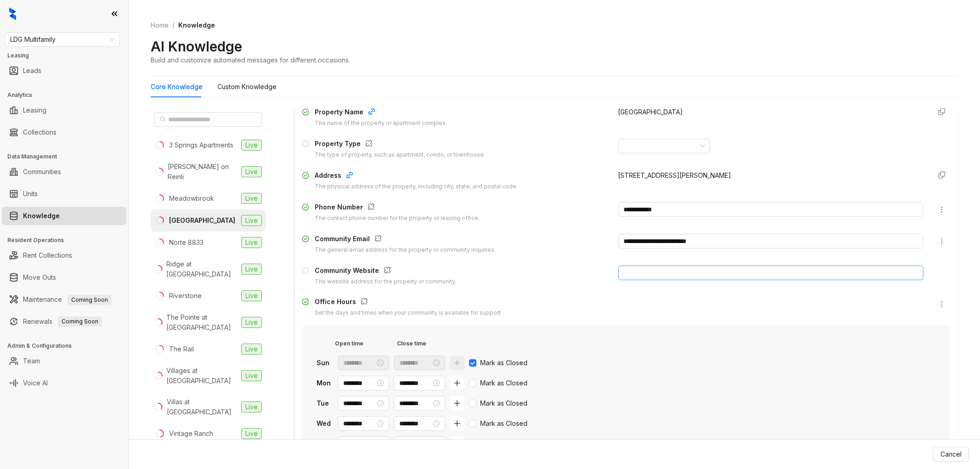  I want to click on a: Units, so click(30, 194).